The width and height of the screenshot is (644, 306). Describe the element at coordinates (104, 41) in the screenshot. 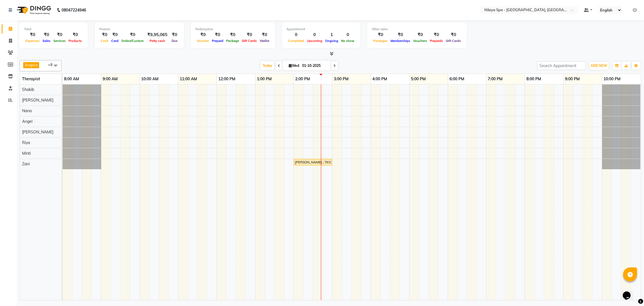

I see `span: Cash` at that location.